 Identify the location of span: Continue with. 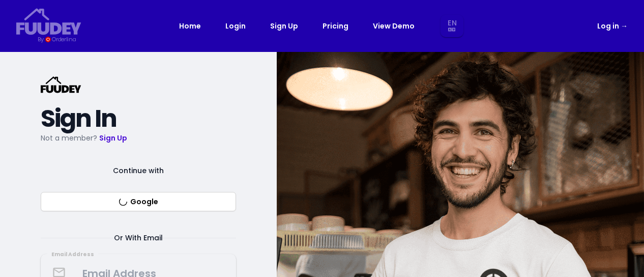
(139, 171).